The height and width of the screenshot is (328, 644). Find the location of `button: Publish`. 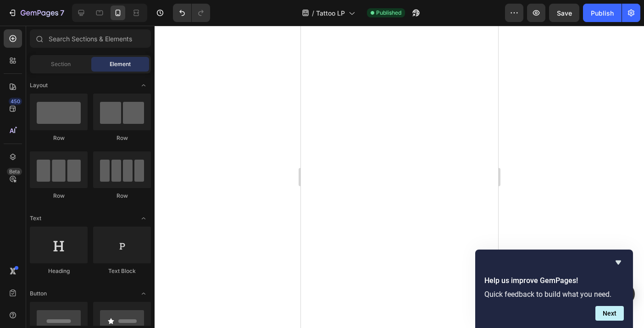

button: Publish is located at coordinates (602, 13).